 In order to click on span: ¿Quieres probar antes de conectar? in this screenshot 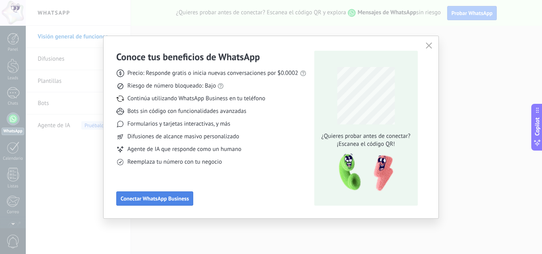, I will do `click(366, 136)`.